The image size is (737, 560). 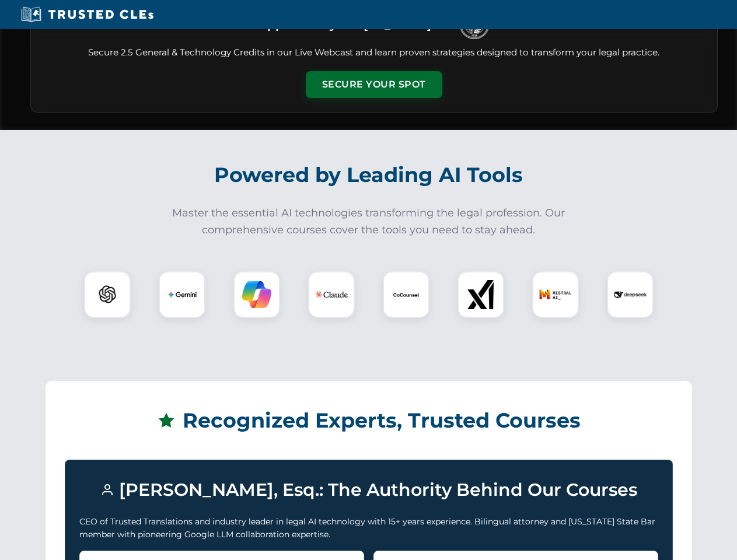 I want to click on div: DeepSeek, so click(x=630, y=294).